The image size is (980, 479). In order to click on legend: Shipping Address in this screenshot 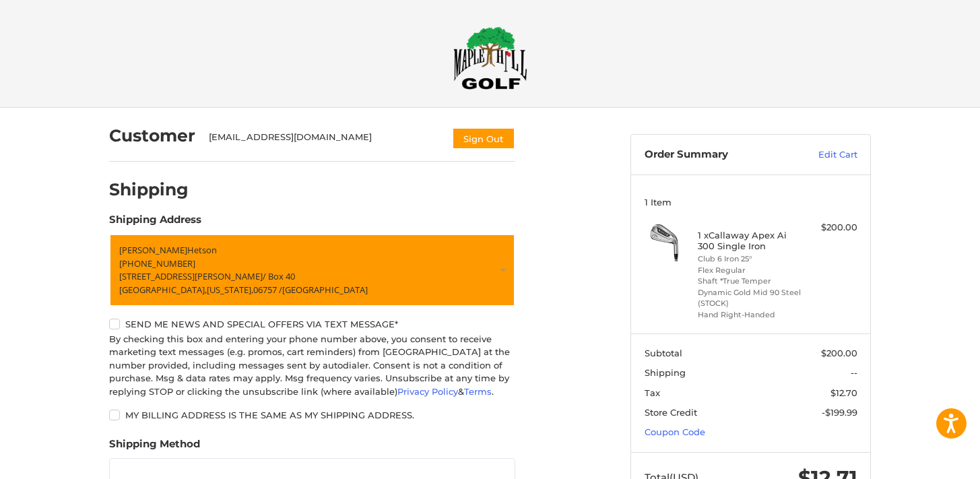, I will do `click(155, 223)`.